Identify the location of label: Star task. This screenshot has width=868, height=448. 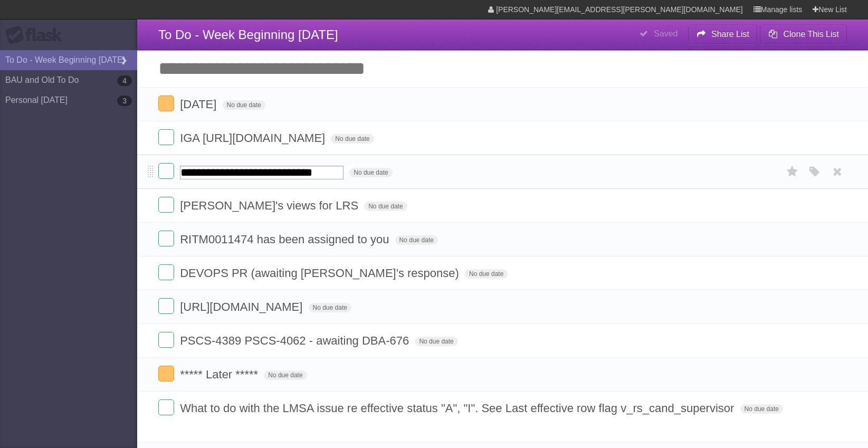
(793, 171).